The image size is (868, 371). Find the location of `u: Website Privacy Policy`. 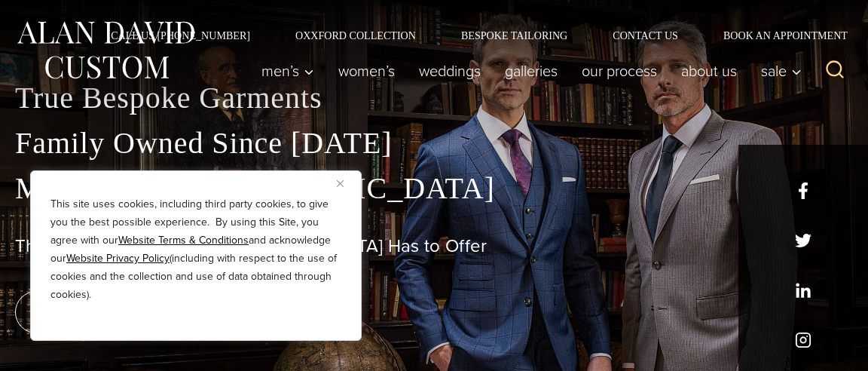

u: Website Privacy Policy is located at coordinates (118, 258).